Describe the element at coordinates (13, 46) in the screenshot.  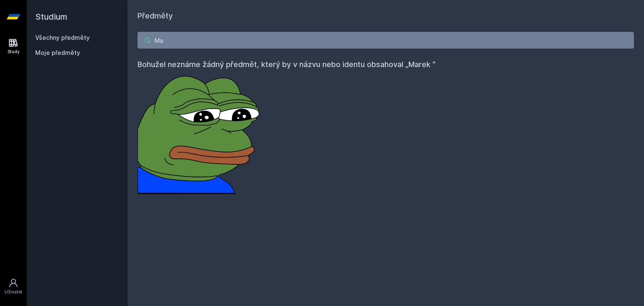
I see `a: Study` at that location.